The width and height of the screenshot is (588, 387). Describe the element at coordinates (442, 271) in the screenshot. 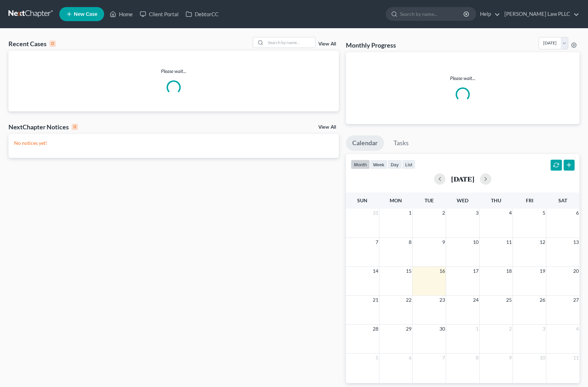

I see `span: 16` at that location.